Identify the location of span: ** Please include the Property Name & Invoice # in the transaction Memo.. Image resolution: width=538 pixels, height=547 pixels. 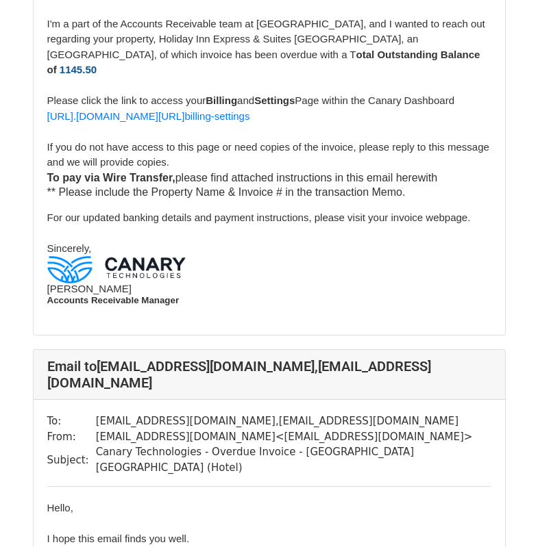
(226, 192).